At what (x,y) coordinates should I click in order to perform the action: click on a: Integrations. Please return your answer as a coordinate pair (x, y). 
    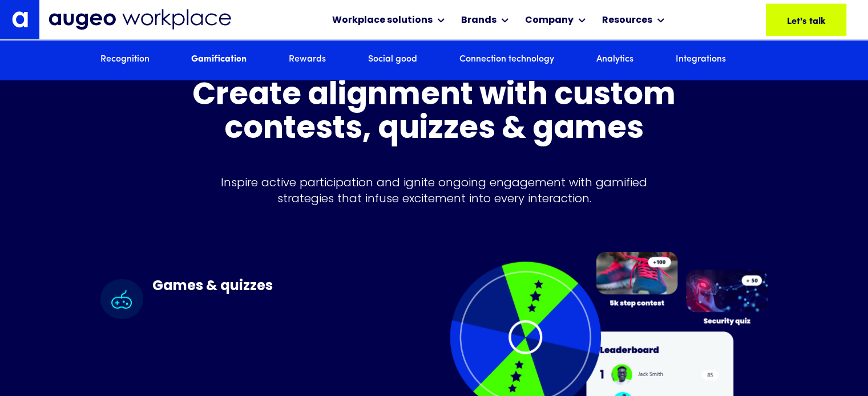
    Looking at the image, I should click on (701, 60).